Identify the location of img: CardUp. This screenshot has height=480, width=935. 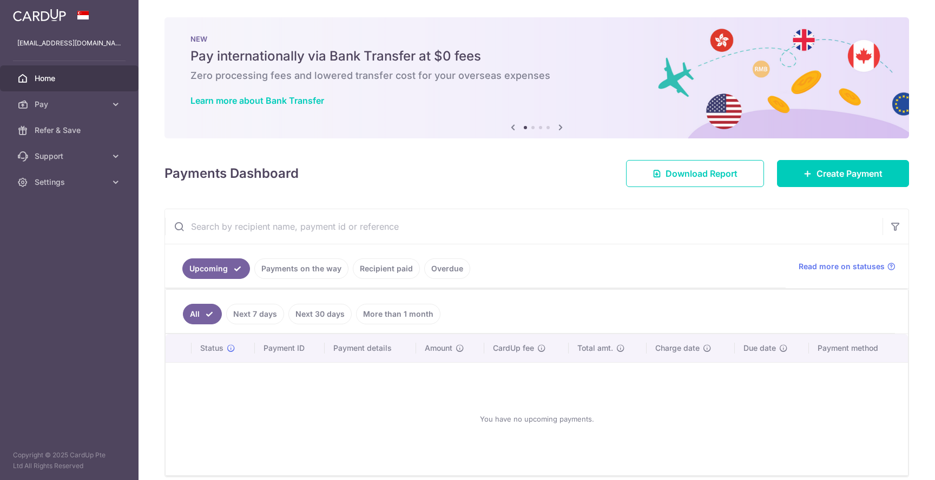
(39, 15).